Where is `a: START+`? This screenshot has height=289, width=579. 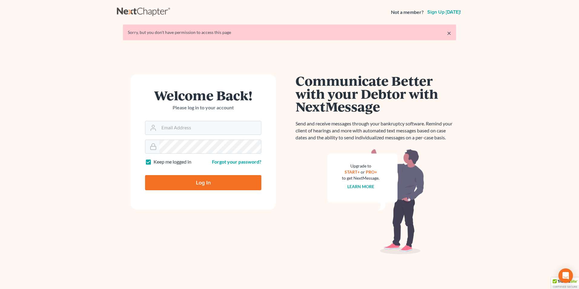 a: START+ is located at coordinates (352, 172).